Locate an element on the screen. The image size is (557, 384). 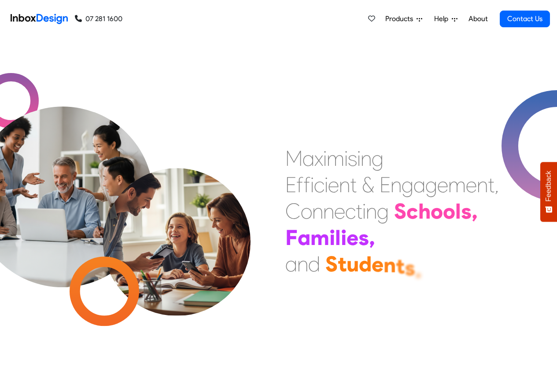
span: Feedback is located at coordinates (549, 186).